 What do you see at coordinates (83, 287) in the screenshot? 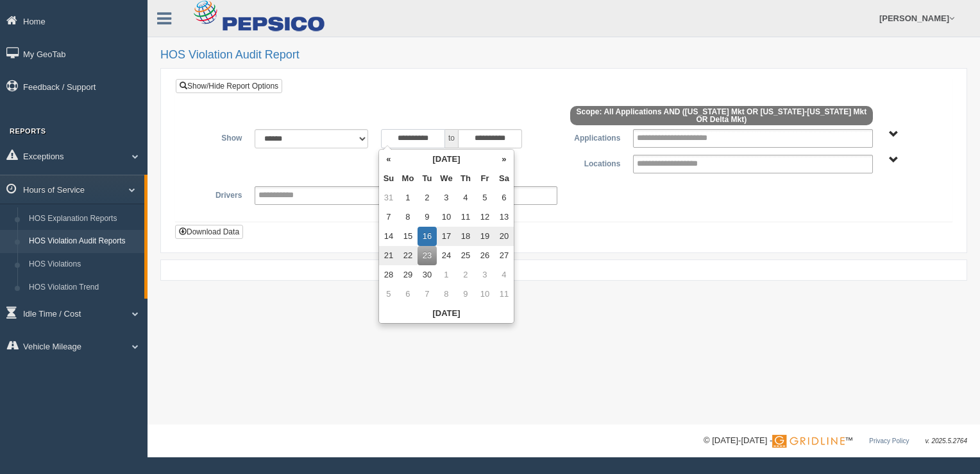
I see `a: HOS Violation Trend` at bounding box center [83, 287].